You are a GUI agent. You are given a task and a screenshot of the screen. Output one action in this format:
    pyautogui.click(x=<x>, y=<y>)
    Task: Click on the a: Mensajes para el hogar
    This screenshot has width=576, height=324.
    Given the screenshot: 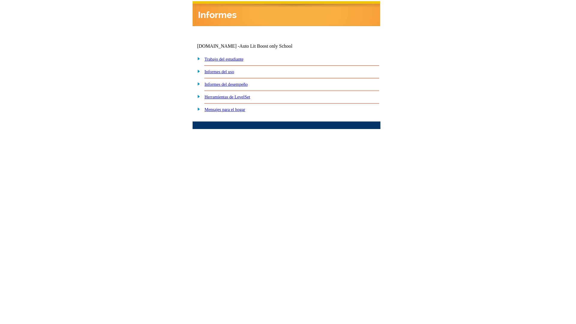 What is the action you would take?
    pyautogui.click(x=225, y=110)
    